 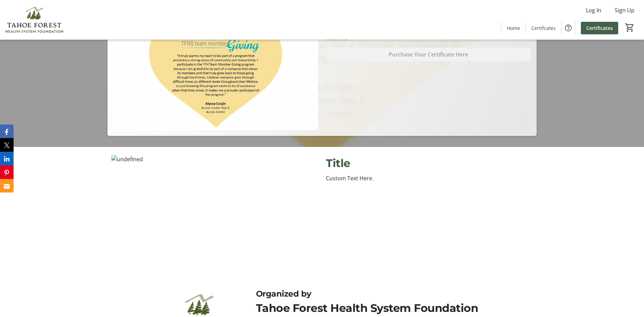 What do you see at coordinates (625, 10) in the screenshot?
I see `button: Sign Up` at bounding box center [625, 10].